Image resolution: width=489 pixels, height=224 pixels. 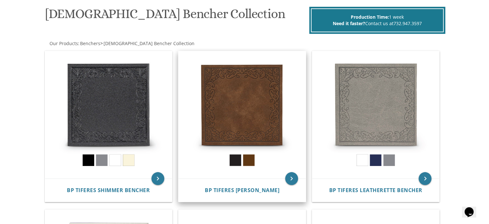 I want to click on div: 1 week Contact us at, so click(x=377, y=20).